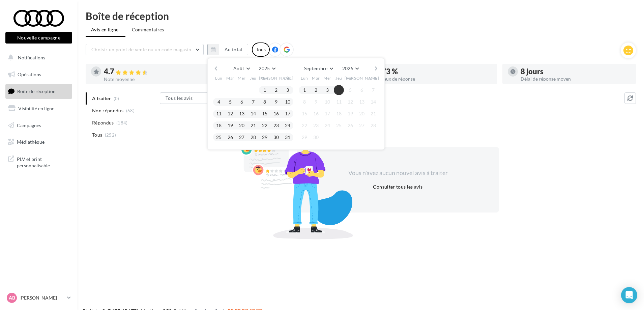 The image size is (644, 310). Describe the element at coordinates (398, 187) in the screenshot. I see `button: Consulter tous les avis` at that location.